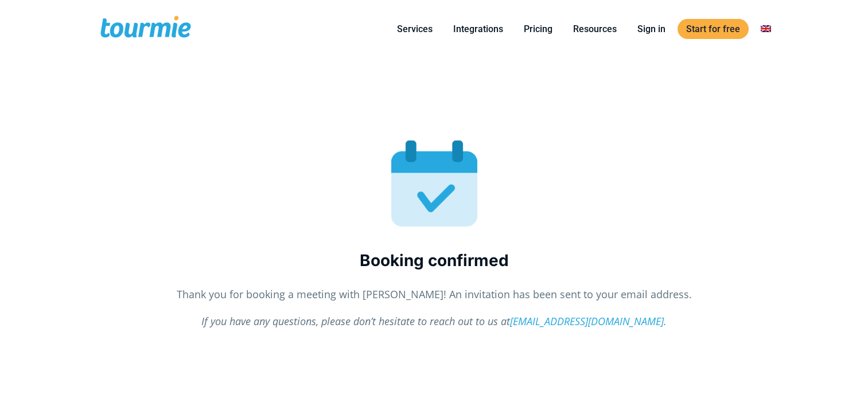 The width and height of the screenshot is (868, 406). I want to click on a: Services, so click(415, 29).